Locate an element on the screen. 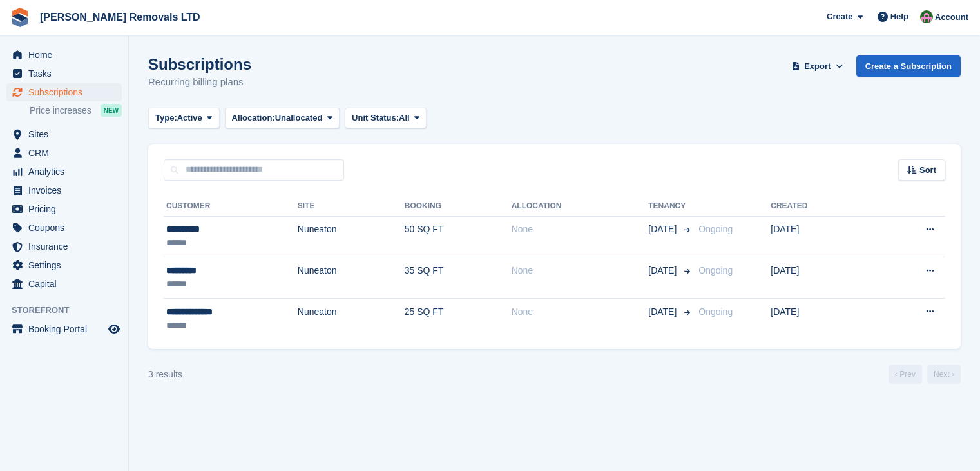 This screenshot has width=980, height=471. img: Paul Withers is located at coordinates (927, 17).